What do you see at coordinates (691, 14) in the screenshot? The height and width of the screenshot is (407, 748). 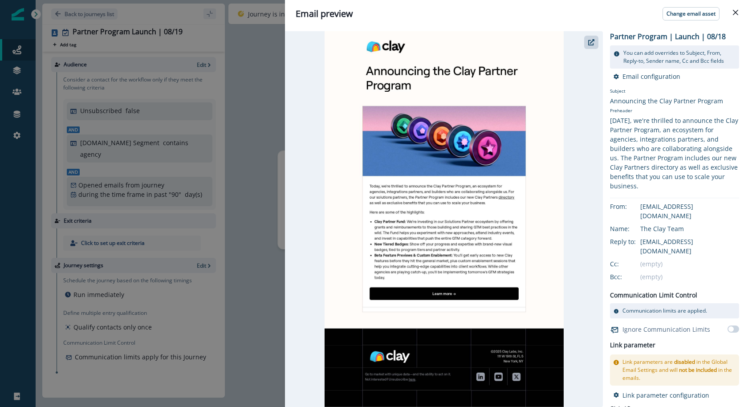 I see `button: Change email asset` at bounding box center [691, 14].